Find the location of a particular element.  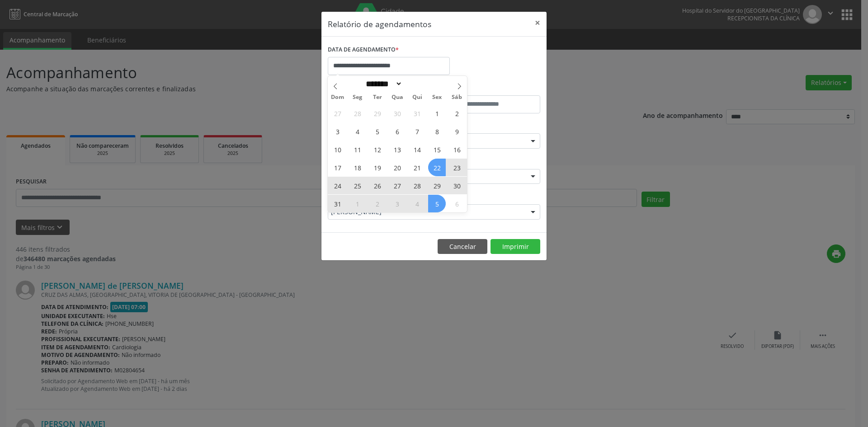

span: Agosto 27, 2025 is located at coordinates (397, 185).